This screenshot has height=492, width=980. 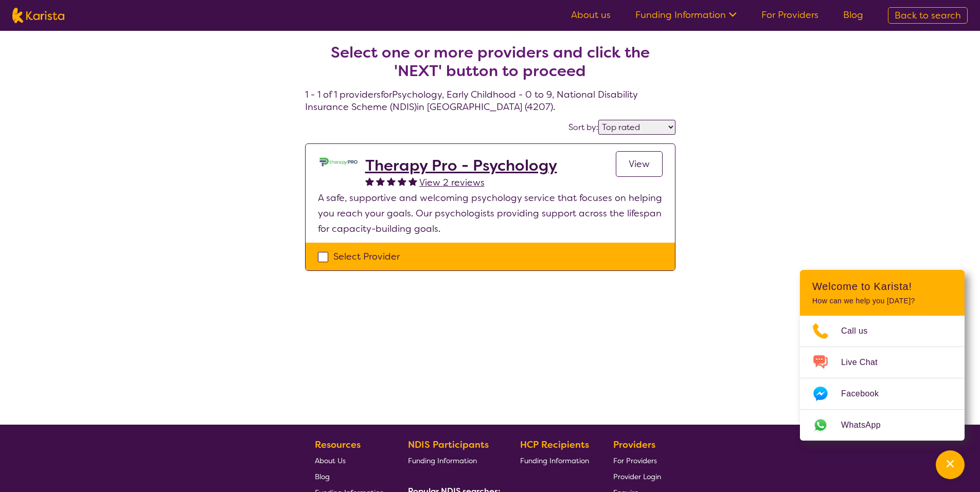 What do you see at coordinates (865, 362) in the screenshot?
I see `span: Live Chat` at bounding box center [865, 362].